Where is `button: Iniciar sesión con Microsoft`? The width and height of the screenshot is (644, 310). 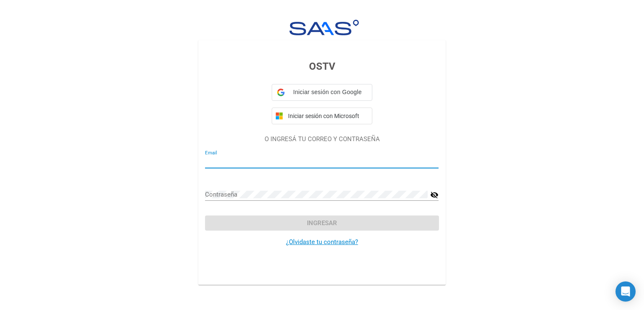 button: Iniciar sesión con Microsoft is located at coordinates (322, 116).